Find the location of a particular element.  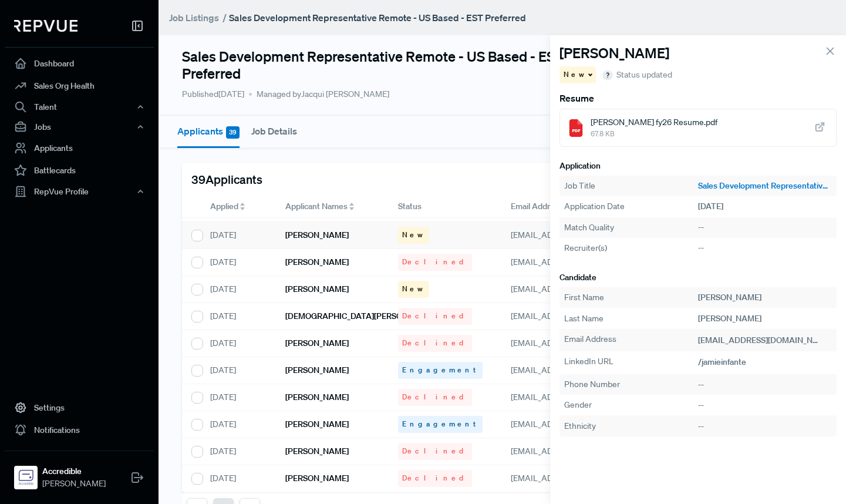

div: Recruiter(s) is located at coordinates (631, 248).